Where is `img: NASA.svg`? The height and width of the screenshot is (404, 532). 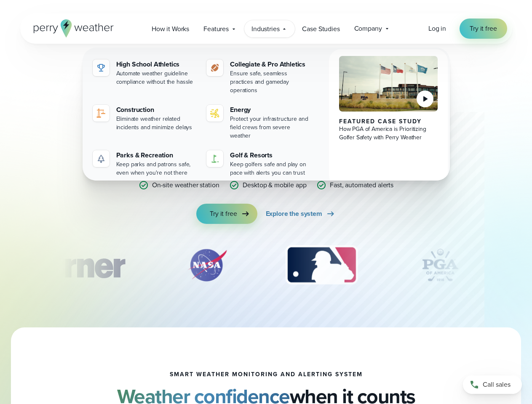 img: NASA.svg is located at coordinates (207, 265).